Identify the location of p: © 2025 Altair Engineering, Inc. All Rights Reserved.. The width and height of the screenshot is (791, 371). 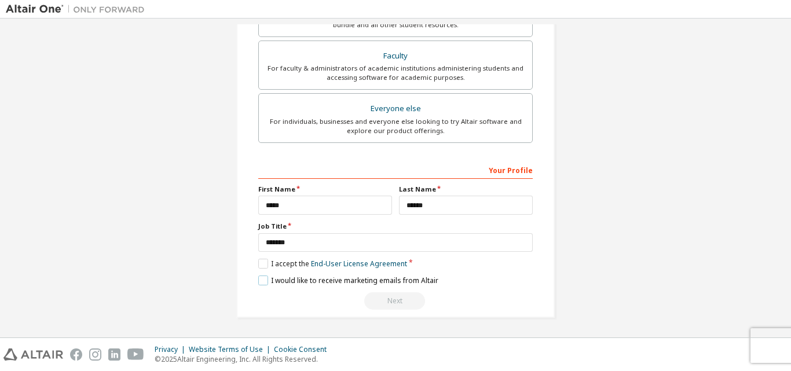
(244, 359).